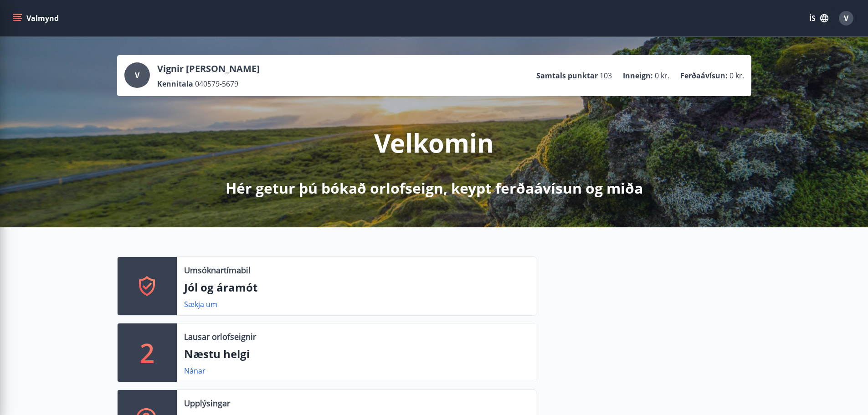 This screenshot has height=415, width=868. Describe the element at coordinates (195, 371) in the screenshot. I see `a: Nánar` at that location.